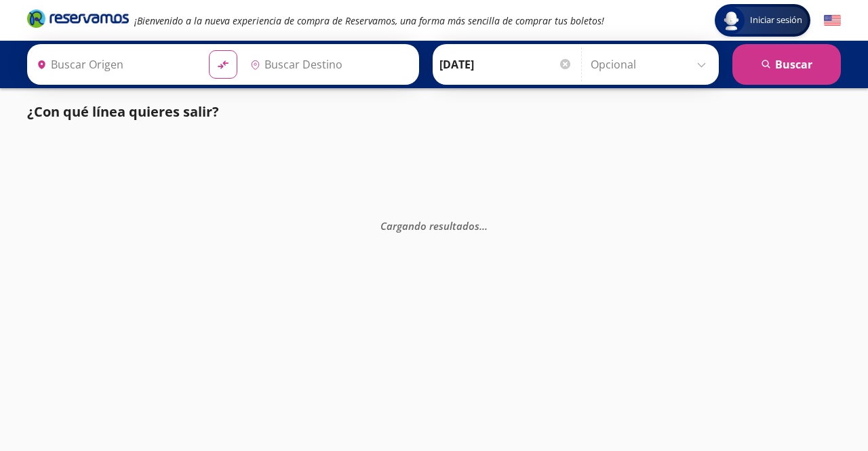  Describe the element at coordinates (114, 65) in the screenshot. I see `input: Buscar Origen` at that location.